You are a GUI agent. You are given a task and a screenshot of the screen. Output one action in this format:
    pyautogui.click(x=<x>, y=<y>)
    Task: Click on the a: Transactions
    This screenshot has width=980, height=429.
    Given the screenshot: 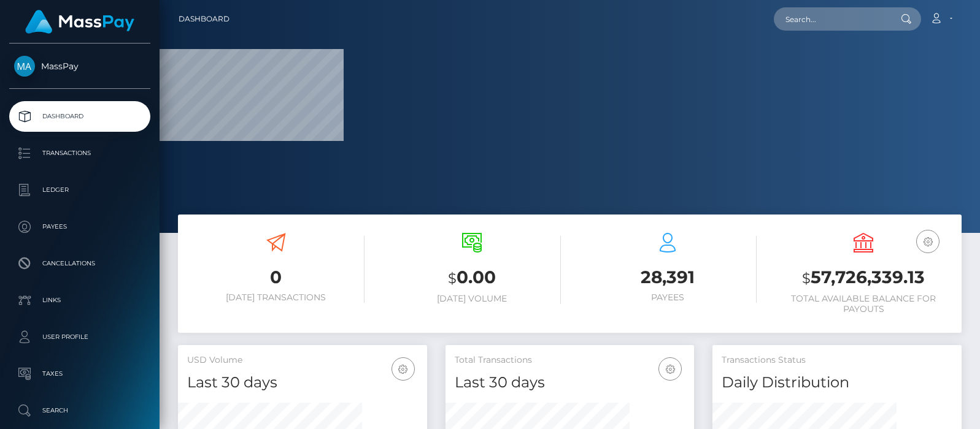 What is the action you would take?
    pyautogui.click(x=80, y=153)
    